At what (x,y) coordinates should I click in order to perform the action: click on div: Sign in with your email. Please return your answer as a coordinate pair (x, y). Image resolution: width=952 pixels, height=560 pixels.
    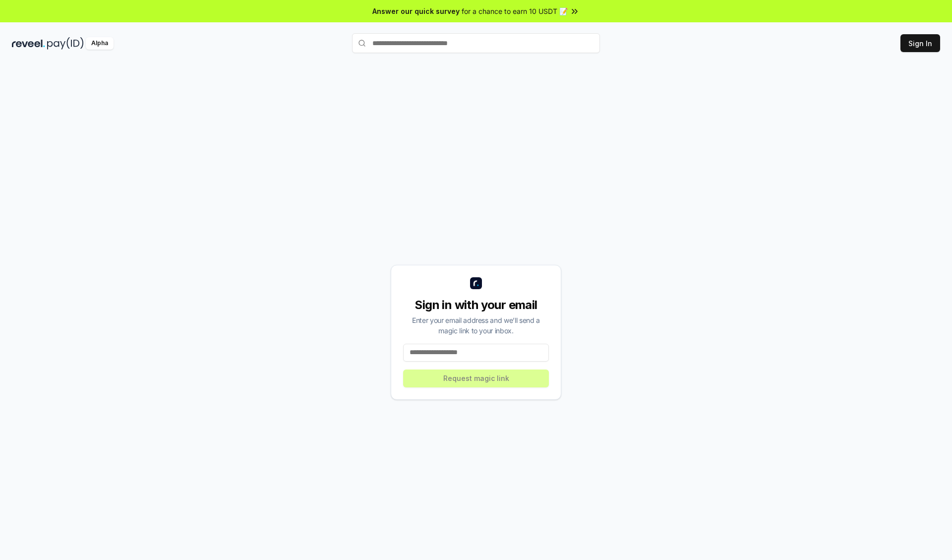
    Looking at the image, I should click on (476, 305).